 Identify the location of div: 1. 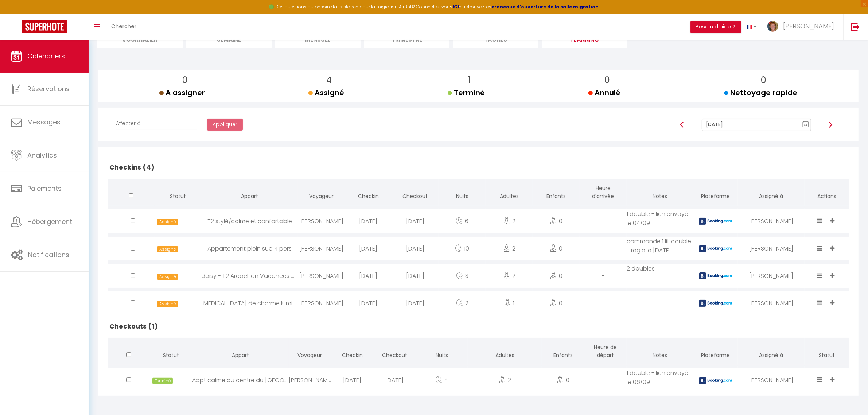
(509, 303).